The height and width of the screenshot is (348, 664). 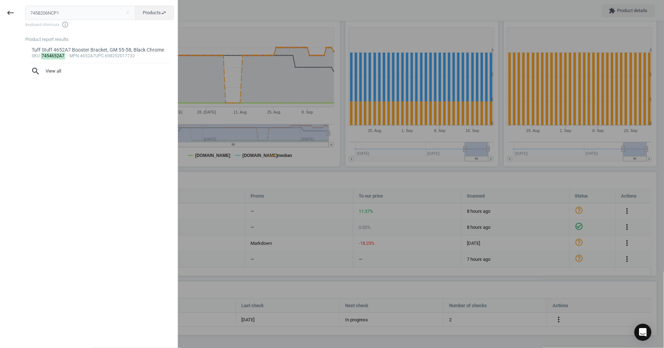 What do you see at coordinates (100, 71) in the screenshot?
I see `button: searchView all` at bounding box center [100, 71].